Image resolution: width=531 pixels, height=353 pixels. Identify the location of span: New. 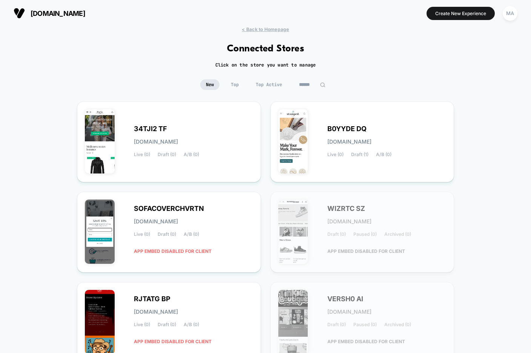
(210, 85).